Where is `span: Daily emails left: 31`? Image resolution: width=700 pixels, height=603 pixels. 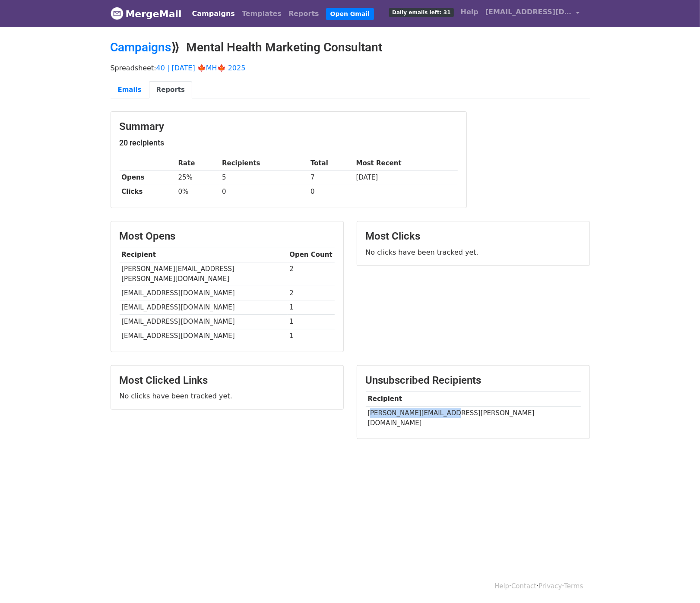 span: Daily emails left: 31 is located at coordinates (421, 13).